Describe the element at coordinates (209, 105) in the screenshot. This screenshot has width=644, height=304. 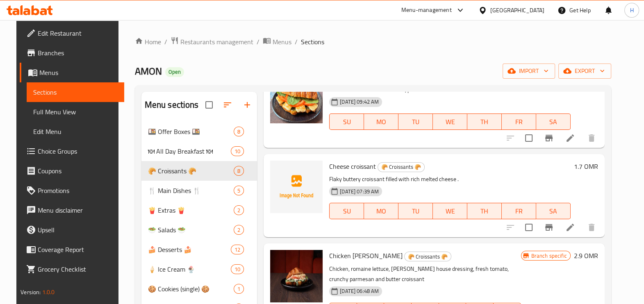
I see `span: Select all sections` at that location.